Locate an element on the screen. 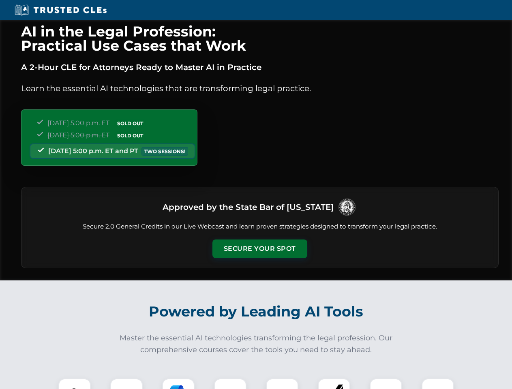  img: Logo is located at coordinates (347, 207).